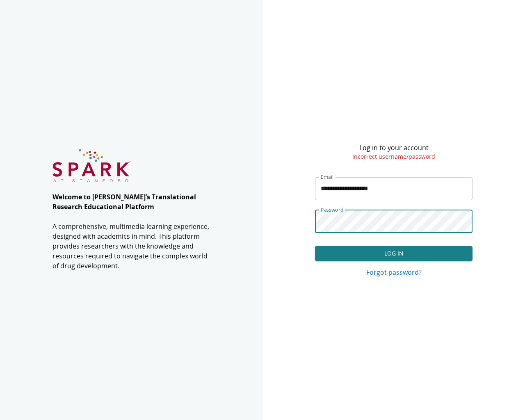 The height and width of the screenshot is (420, 525). I want to click on img: SPARK at Stanford, so click(92, 165).